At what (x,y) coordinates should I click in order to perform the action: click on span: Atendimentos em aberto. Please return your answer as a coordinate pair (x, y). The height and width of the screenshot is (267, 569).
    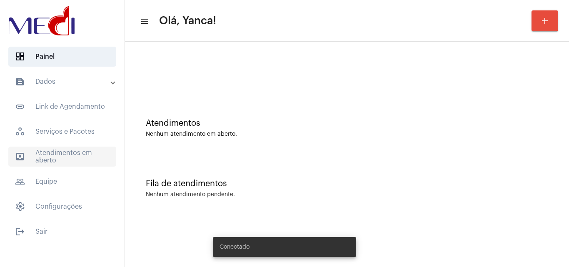
    Looking at the image, I should click on (62, 157).